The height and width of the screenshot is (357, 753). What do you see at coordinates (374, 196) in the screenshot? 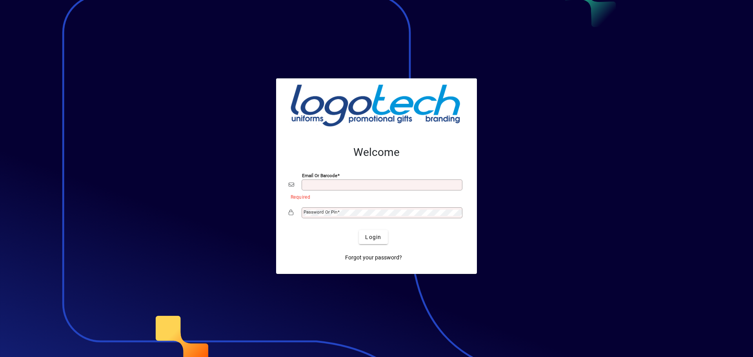
I see `mat-error: Required` at bounding box center [374, 196].